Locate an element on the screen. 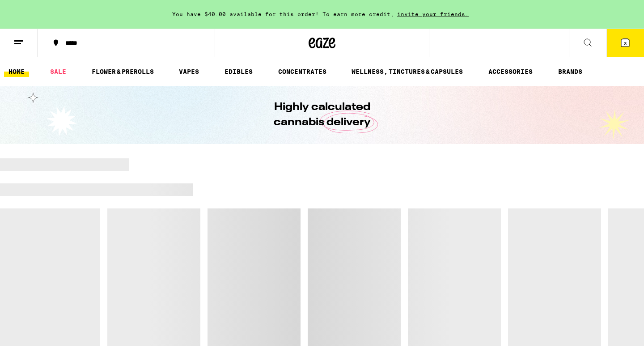 This screenshot has height=348, width=644. a: CONCENTRATES is located at coordinates (303, 72).